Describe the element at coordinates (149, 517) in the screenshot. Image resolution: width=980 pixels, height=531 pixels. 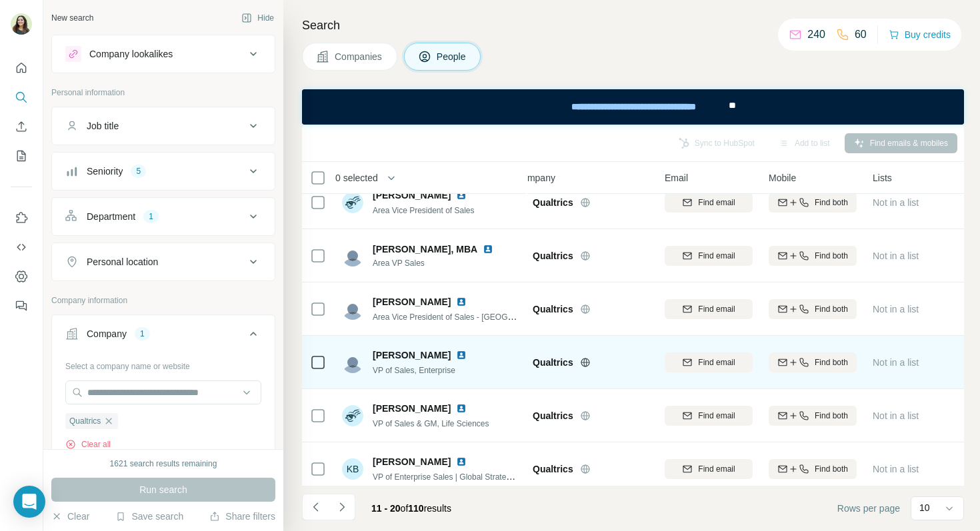
I see `button: Save search` at that location.